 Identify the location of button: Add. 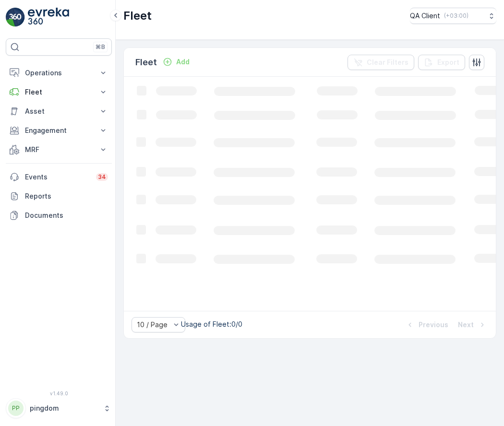
(176, 62).